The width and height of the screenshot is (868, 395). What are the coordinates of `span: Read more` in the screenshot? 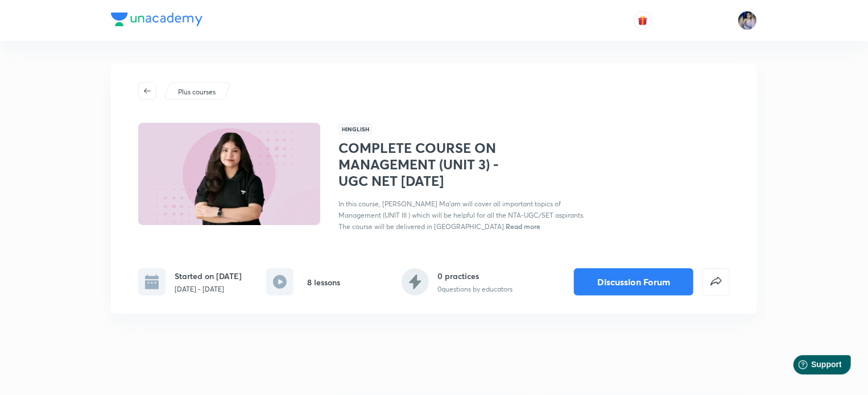 It's located at (523, 227).